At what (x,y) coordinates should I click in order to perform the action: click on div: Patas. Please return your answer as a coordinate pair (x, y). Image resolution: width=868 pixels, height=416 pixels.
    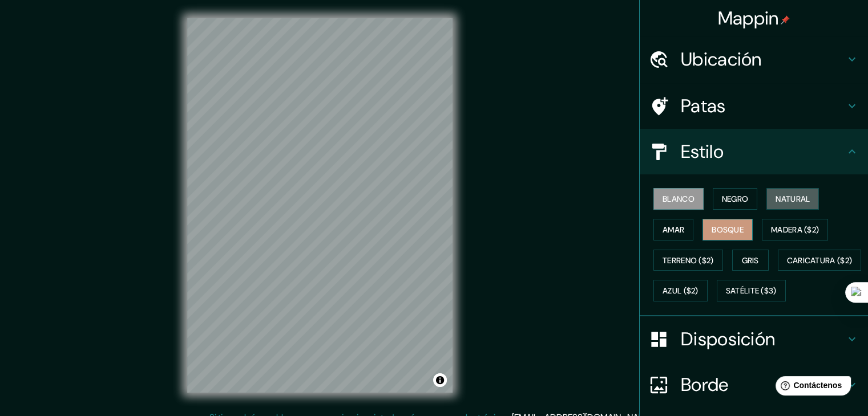
    Looking at the image, I should click on (754, 106).